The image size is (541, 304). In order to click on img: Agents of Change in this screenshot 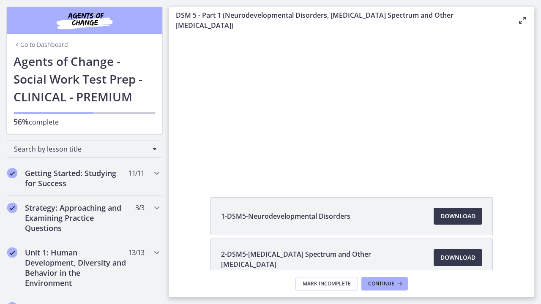, I will do `click(84, 20)`.